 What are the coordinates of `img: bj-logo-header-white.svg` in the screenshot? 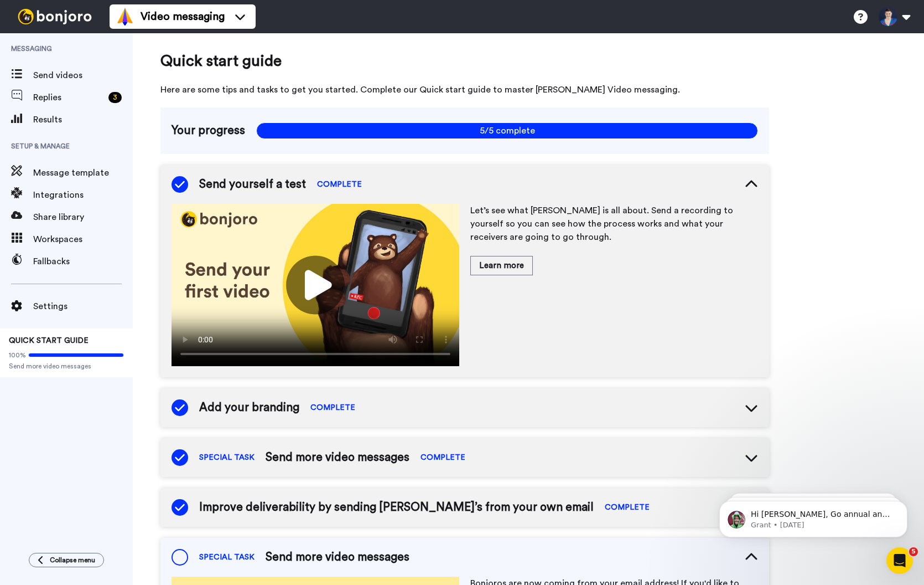 It's located at (55, 17).